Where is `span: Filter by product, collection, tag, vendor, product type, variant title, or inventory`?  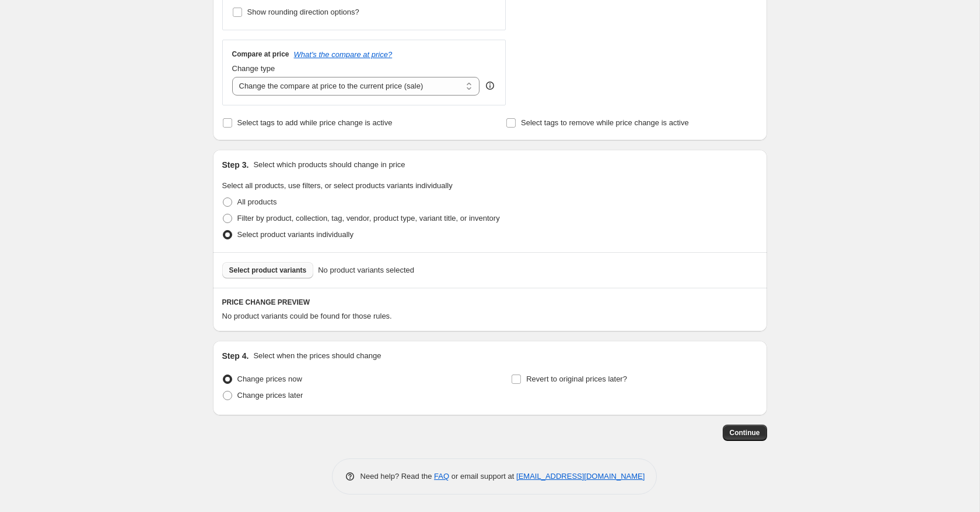 span: Filter by product, collection, tag, vendor, product type, variant title, or inventory is located at coordinates (368, 218).